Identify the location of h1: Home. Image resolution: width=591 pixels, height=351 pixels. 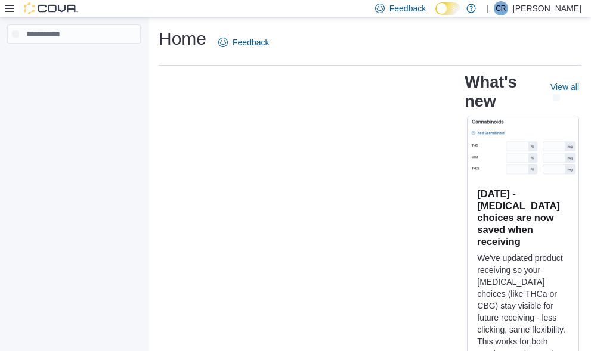
(183, 39).